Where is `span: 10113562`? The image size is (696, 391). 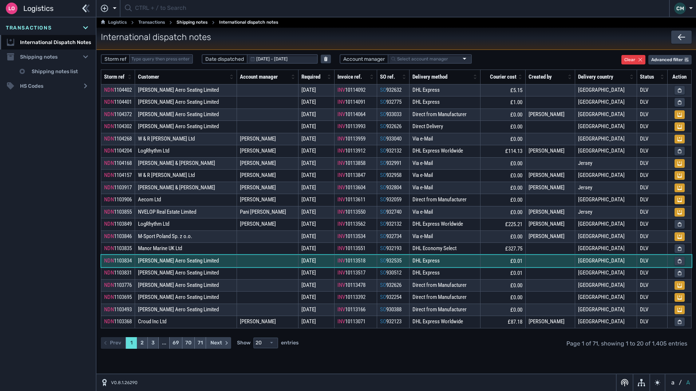
span: 10113562 is located at coordinates (355, 224).